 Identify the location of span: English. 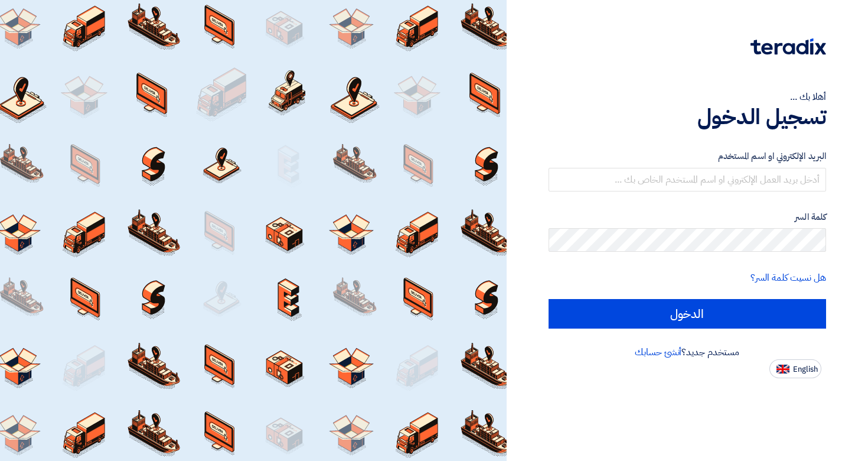
(806, 370).